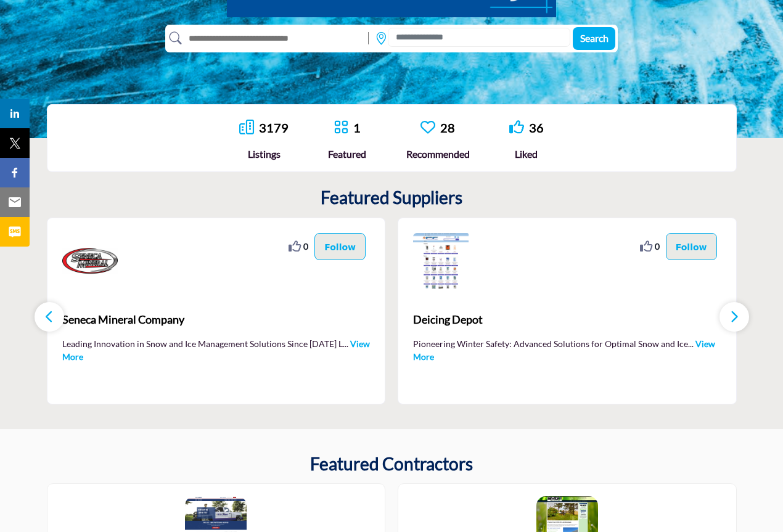 The height and width of the screenshot is (532, 783). What do you see at coordinates (428, 127) in the screenshot?
I see `a: Go to Recommended` at bounding box center [428, 127].